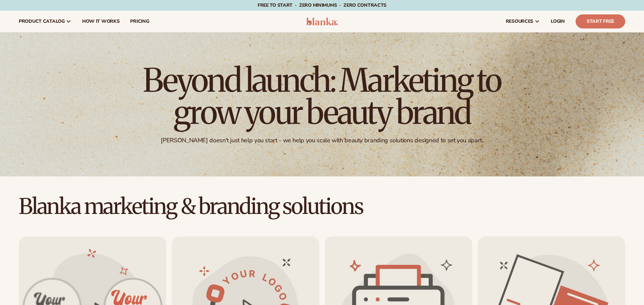 The height and width of the screenshot is (305, 644). I want to click on span: How It Works, so click(101, 21).